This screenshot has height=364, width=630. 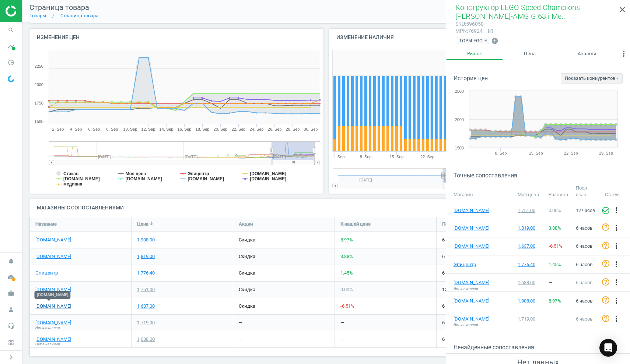 What do you see at coordinates (94, 129) in the screenshot?
I see `tspan: 6. Sep` at bounding box center [94, 129].